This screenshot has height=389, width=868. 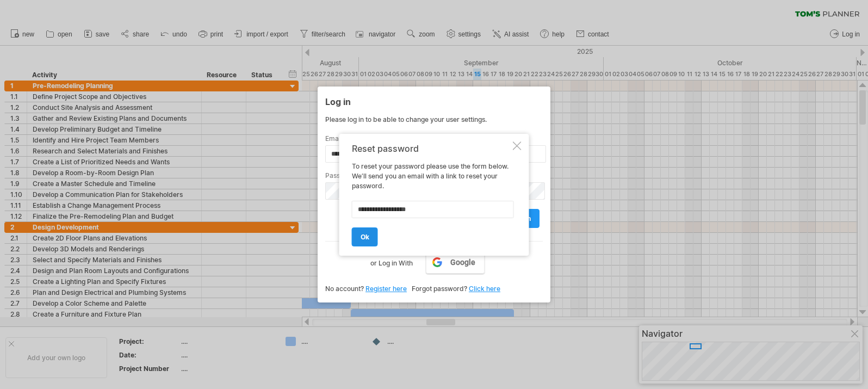 What do you see at coordinates (431, 148) in the screenshot?
I see `div: Reset password` at bounding box center [431, 148].